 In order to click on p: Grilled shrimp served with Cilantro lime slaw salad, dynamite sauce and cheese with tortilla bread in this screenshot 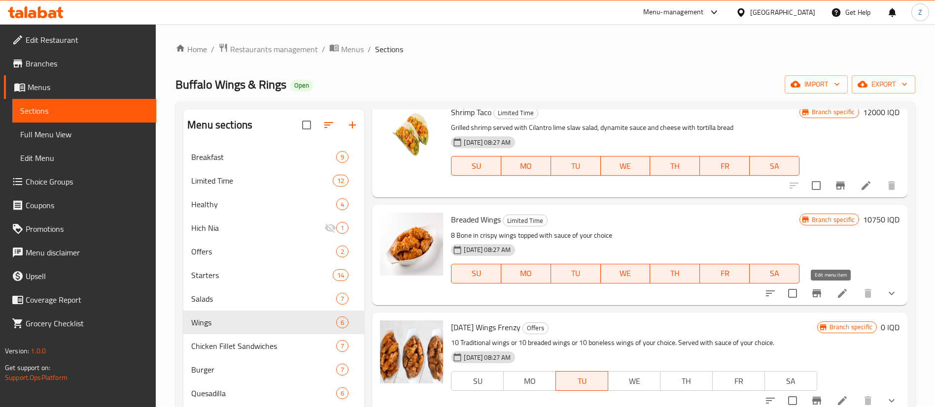, I will do `click(625, 128)`.